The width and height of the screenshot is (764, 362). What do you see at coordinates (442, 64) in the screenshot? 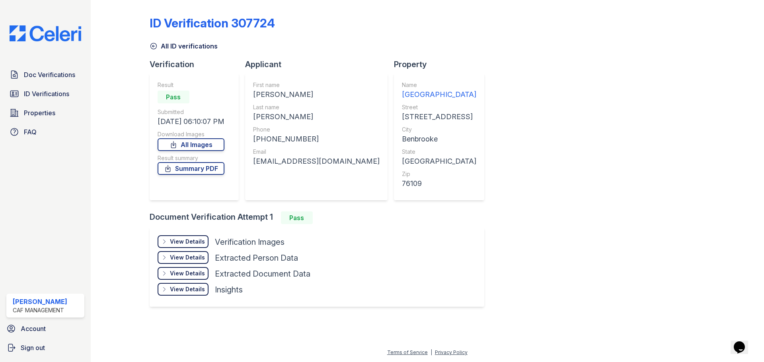
I see `div: Property` at bounding box center [442, 64].